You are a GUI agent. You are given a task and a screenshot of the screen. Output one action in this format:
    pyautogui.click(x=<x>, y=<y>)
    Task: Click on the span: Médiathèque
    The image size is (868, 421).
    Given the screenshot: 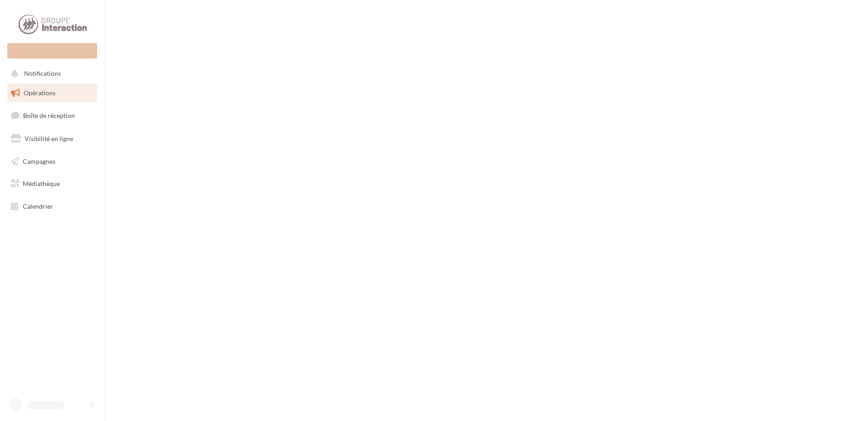 What is the action you would take?
    pyautogui.click(x=41, y=183)
    